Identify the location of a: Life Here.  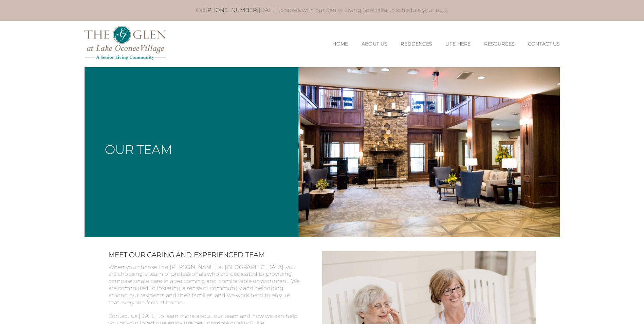
(458, 44).